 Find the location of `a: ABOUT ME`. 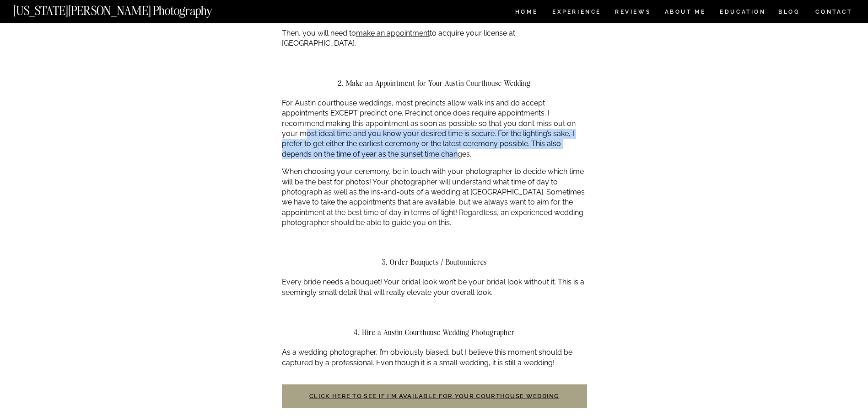

a: ABOUT ME is located at coordinates (684, 13).